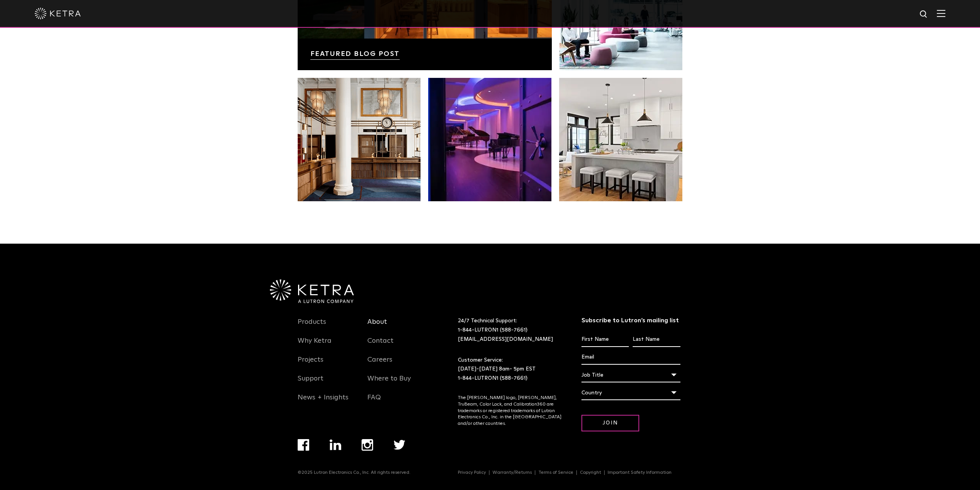 The height and width of the screenshot is (490, 980). I want to click on img: instagram, so click(367, 445).